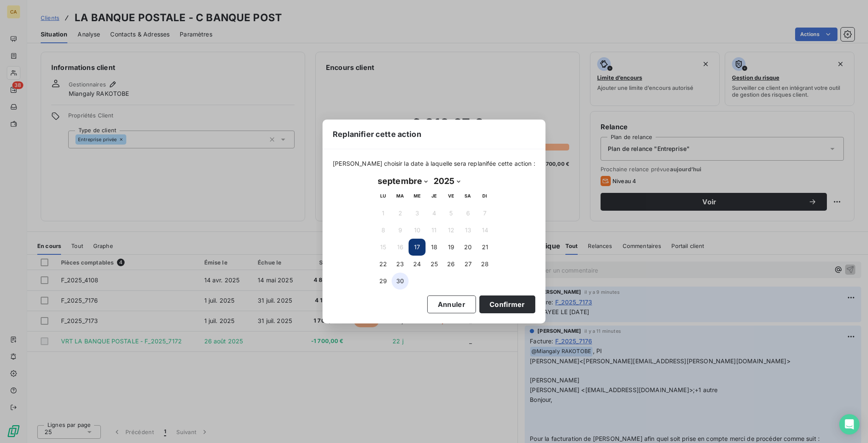 The width and height of the screenshot is (868, 443). Describe the element at coordinates (383, 281) in the screenshot. I see `button: 29` at that location.